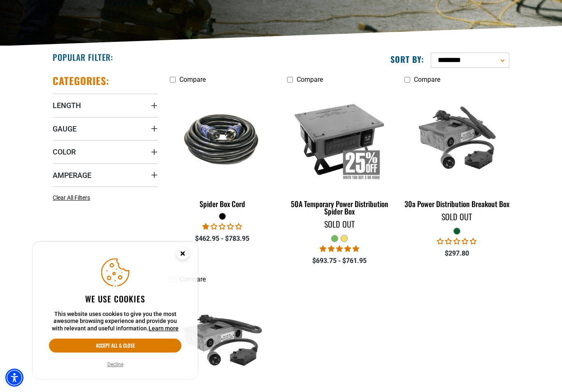 Image resolution: width=562 pixels, height=392 pixels. Describe the element at coordinates (71, 198) in the screenshot. I see `span: Clear All Filters` at that location.